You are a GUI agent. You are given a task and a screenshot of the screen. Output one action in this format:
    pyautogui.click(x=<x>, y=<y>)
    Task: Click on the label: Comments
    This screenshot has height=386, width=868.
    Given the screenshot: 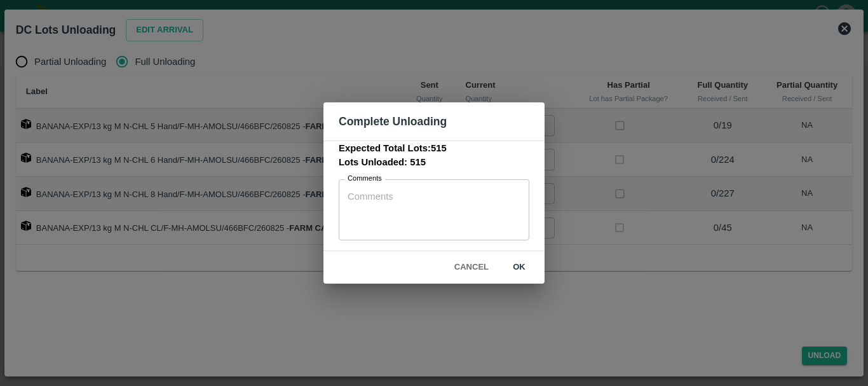 What is the action you would take?
    pyautogui.click(x=365, y=178)
    